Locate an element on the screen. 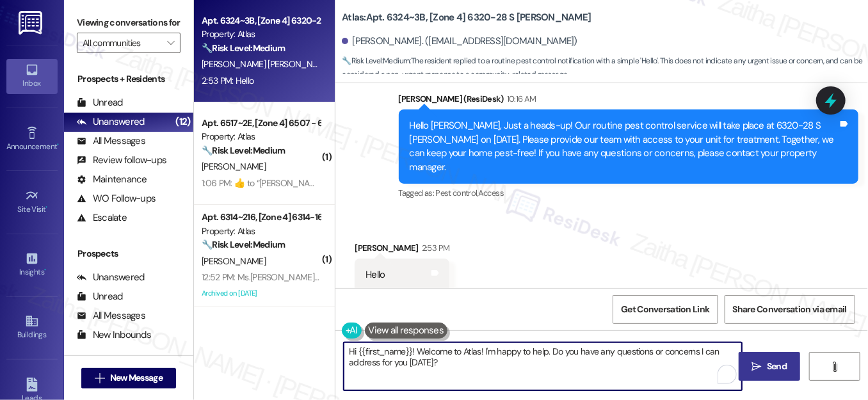  span: Get Conversation Link is located at coordinates (665, 309).